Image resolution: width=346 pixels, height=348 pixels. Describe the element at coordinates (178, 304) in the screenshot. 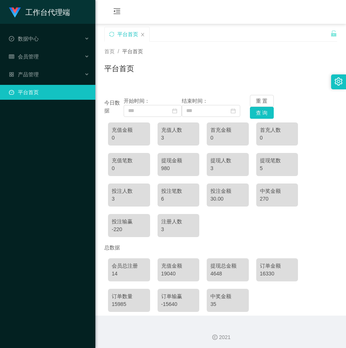

I see `div: -15640` at that location.